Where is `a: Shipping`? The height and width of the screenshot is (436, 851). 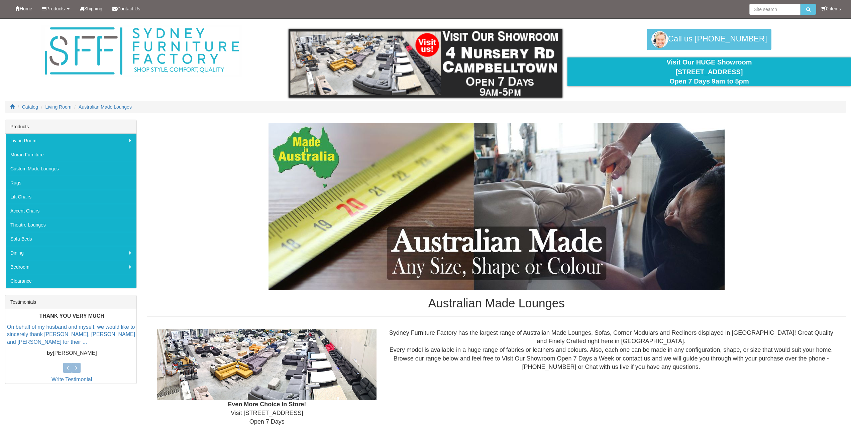 a: Shipping is located at coordinates (91, 9).